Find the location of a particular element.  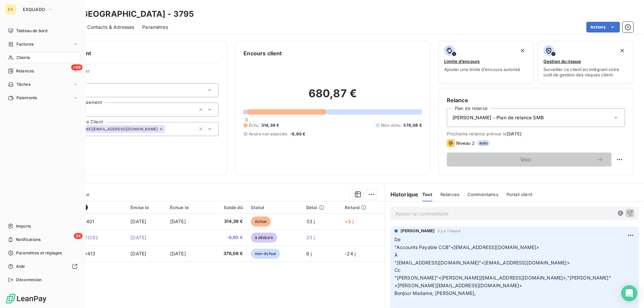

span: Paiements is located at coordinates (26, 98).